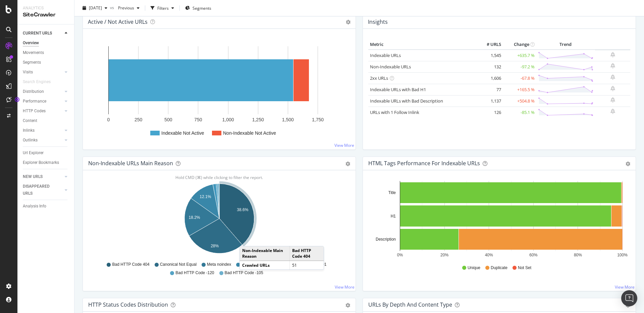 The width and height of the screenshot is (644, 313). What do you see at coordinates (265, 253) in the screenshot?
I see `td: Non-Indexable Main Reason` at bounding box center [265, 253].